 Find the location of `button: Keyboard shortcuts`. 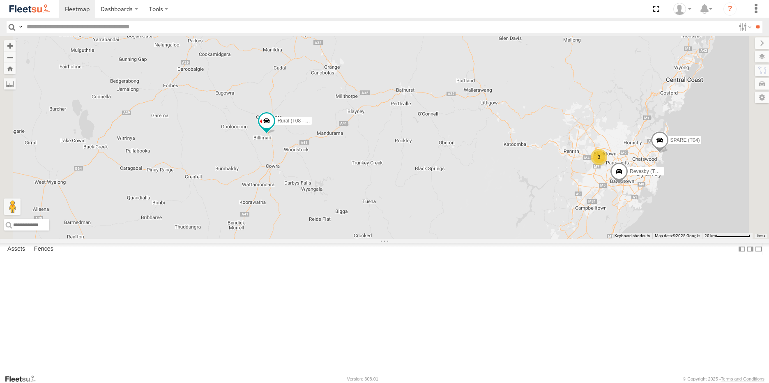

button: Keyboard shortcuts is located at coordinates (632, 236).